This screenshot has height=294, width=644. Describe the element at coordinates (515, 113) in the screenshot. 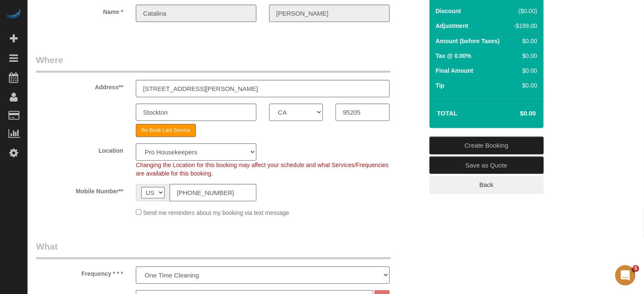

I see `h4: $0.00` at that location.